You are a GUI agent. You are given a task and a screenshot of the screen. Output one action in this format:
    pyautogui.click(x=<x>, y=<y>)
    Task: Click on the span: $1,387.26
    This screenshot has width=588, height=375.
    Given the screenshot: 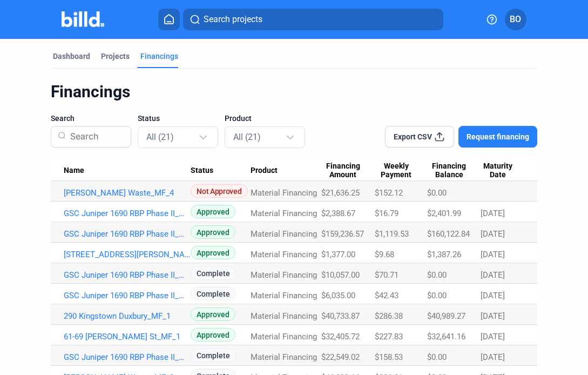 What is the action you would take?
    pyautogui.click(x=444, y=255)
    